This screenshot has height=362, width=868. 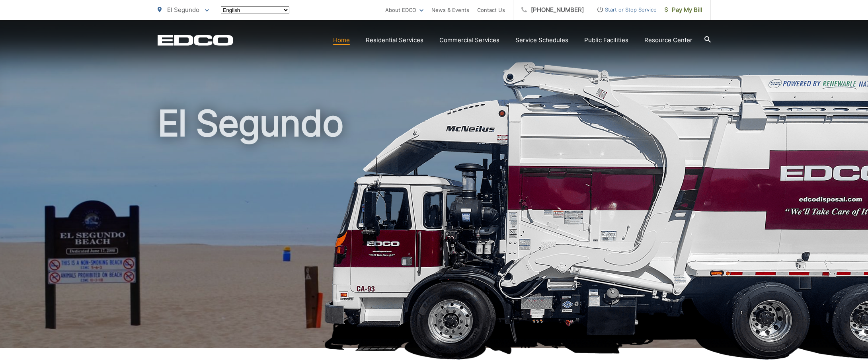 I want to click on a: Service Schedules, so click(x=542, y=40).